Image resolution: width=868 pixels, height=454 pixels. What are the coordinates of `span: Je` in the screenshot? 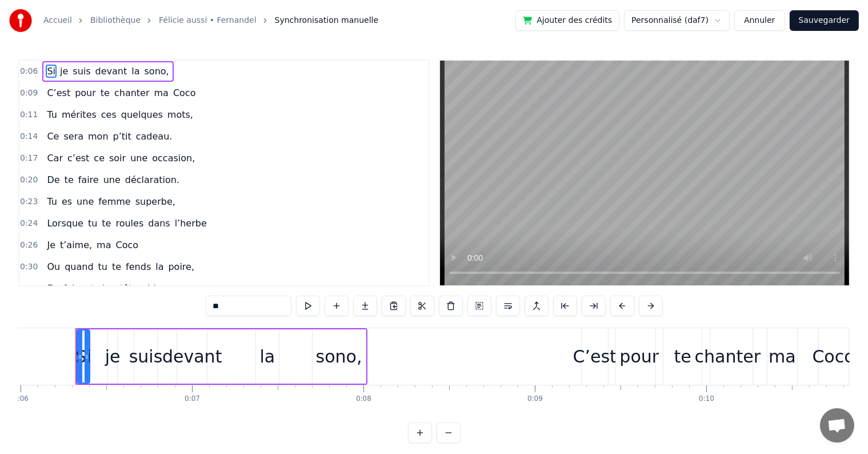 It's located at (51, 245).